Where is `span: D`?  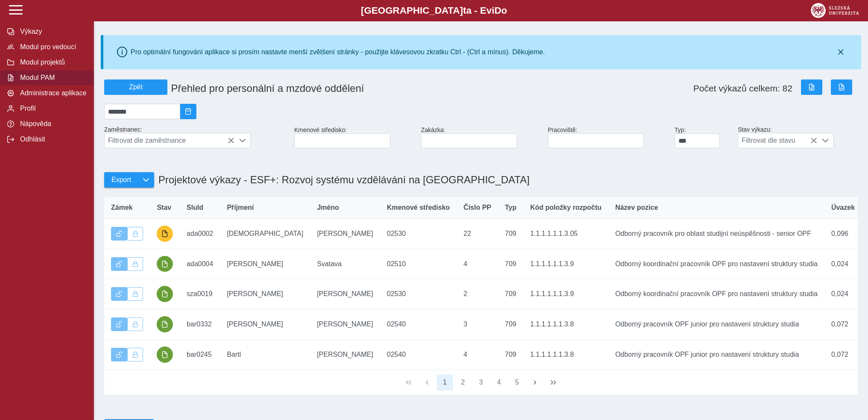
span: D is located at coordinates (498, 10).